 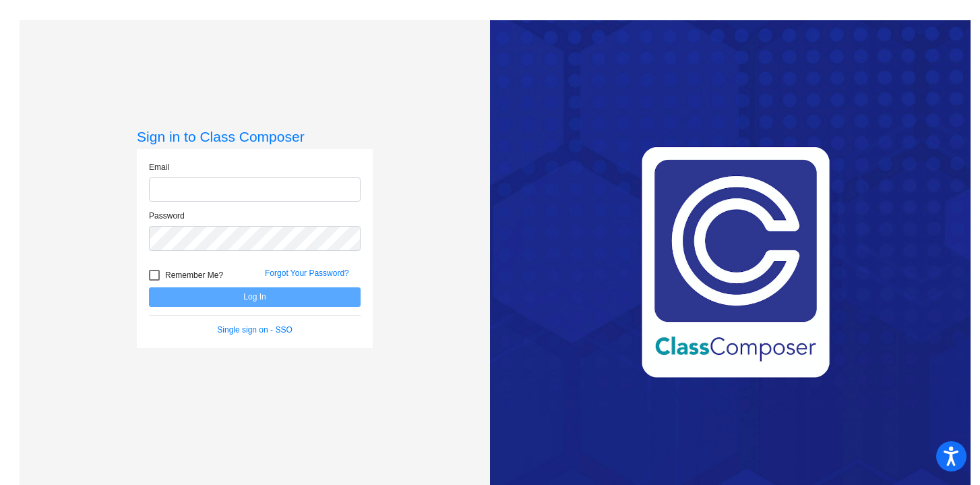 I want to click on label: Email, so click(x=159, y=167).